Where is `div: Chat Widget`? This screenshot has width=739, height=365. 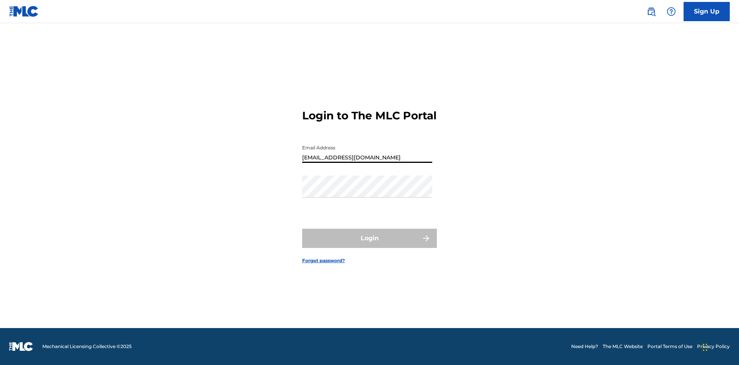
div: Chat Widget is located at coordinates (720, 346).